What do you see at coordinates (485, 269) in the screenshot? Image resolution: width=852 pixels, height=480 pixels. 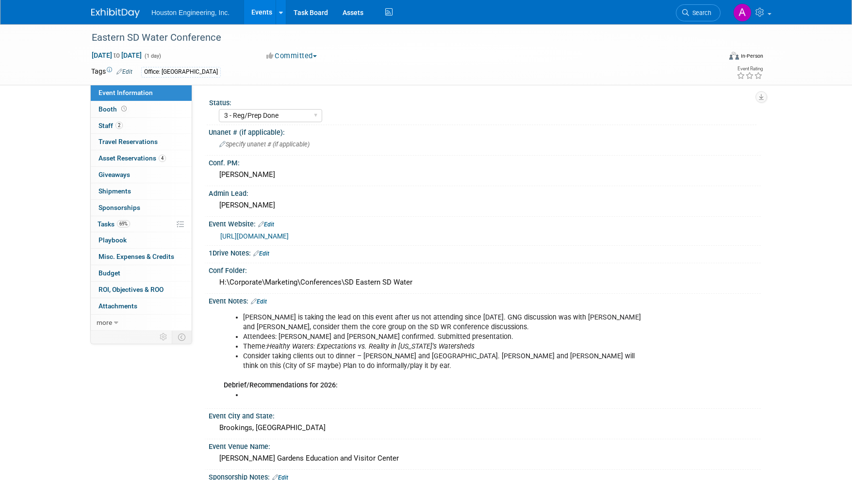 I see `div: Conf Folder:` at bounding box center [485, 269].